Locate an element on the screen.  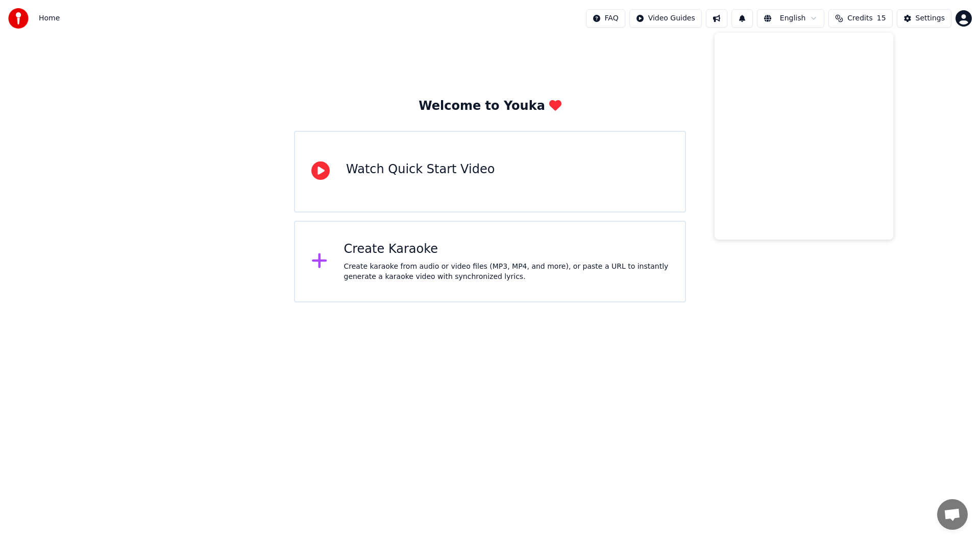
div: Create Karaoke is located at coordinates (506, 249).